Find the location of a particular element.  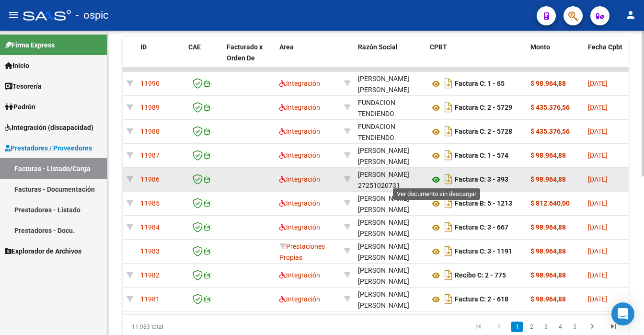

strong: Factura C: 2 - 5729 is located at coordinates (484, 108).